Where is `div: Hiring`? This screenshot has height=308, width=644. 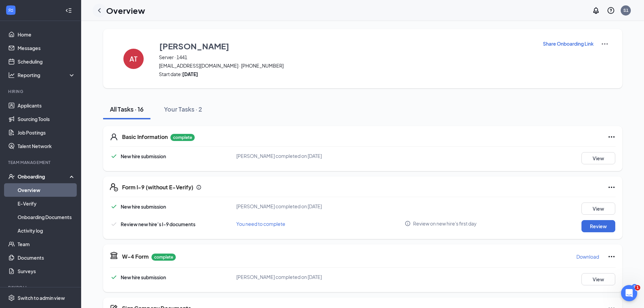 div: Hiring is located at coordinates (41, 91).